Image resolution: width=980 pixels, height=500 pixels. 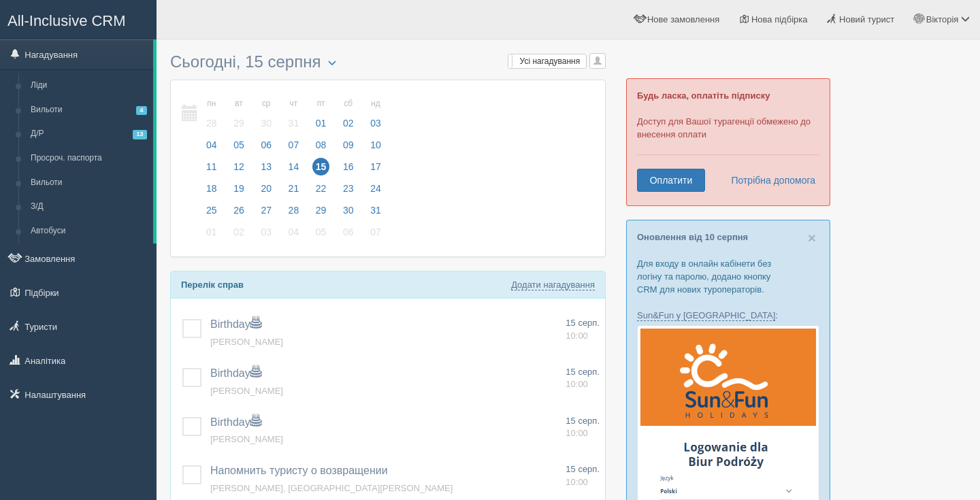 I want to click on a: Ліди, so click(x=89, y=86).